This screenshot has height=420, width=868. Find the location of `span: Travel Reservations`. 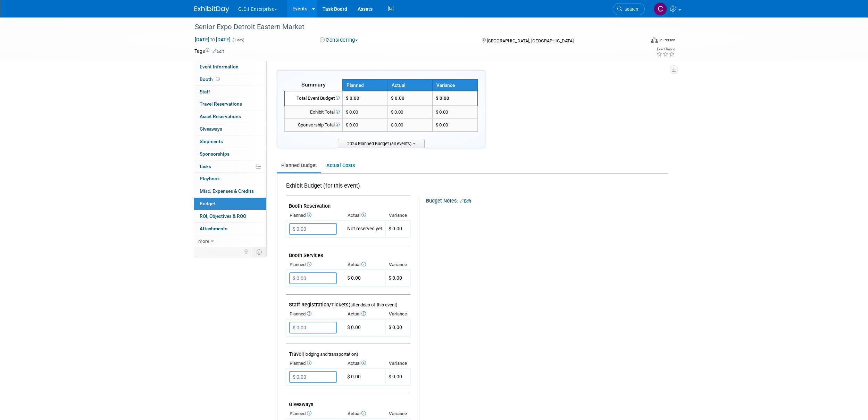

span: Travel Reservations is located at coordinates (221, 104).